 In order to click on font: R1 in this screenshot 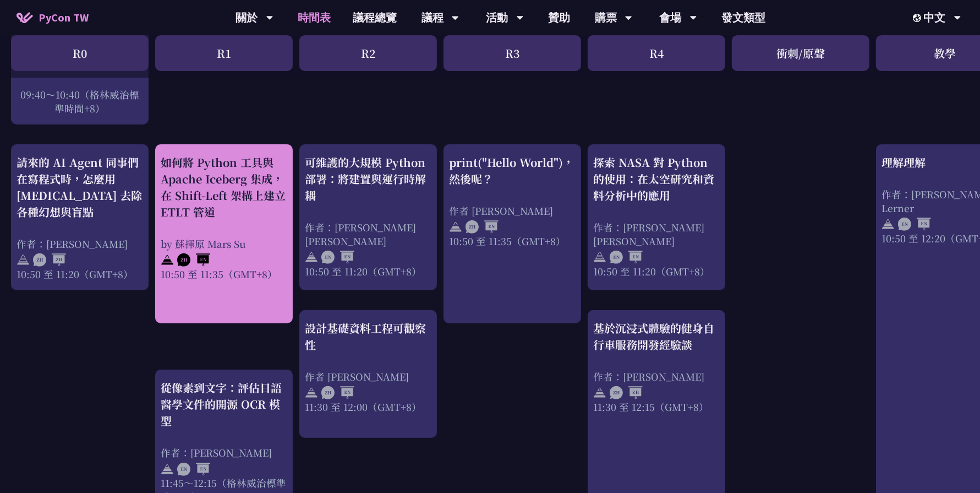, I will do `click(224, 53)`.